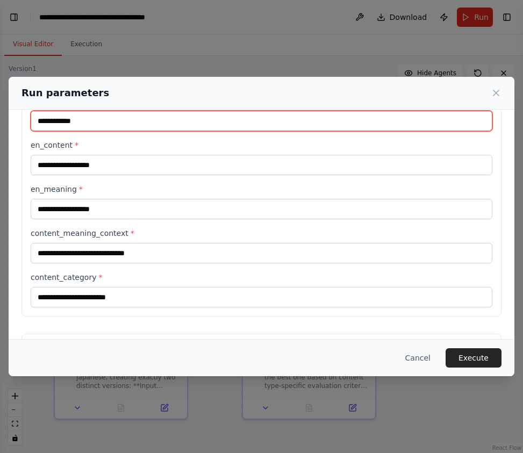  What do you see at coordinates (261, 277) in the screenshot?
I see `label: content_category` at bounding box center [261, 277].